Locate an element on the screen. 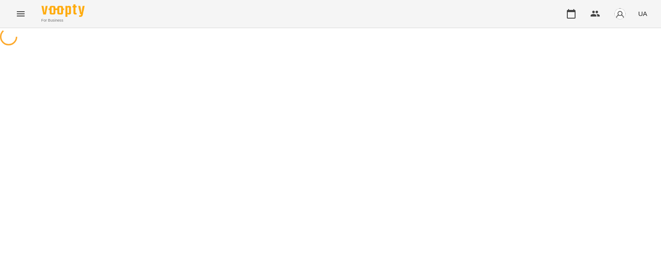 This screenshot has width=661, height=278. button: Menu is located at coordinates (21, 14).